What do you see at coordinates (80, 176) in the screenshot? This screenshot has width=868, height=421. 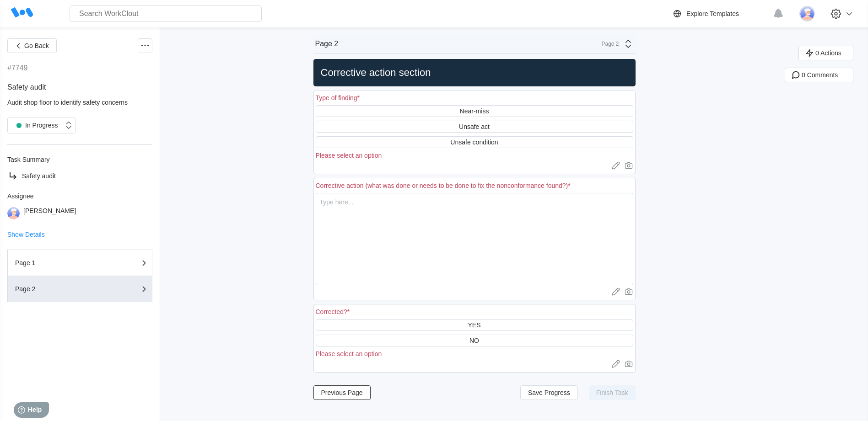 I see `a: Safety audit` at bounding box center [80, 176].